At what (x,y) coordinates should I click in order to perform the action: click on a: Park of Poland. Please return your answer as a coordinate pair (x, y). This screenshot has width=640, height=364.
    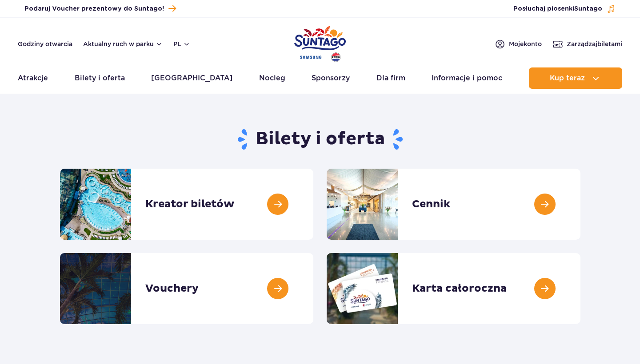
    Looking at the image, I should click on (320, 42).